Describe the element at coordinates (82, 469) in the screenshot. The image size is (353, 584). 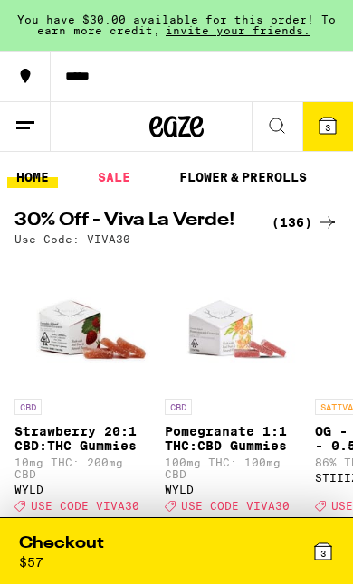
I see `p: 10mg THC: 200mg CBD` at that location.